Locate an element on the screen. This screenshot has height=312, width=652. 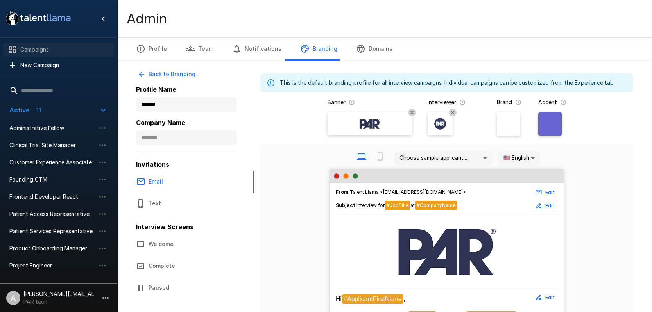
button: Complete is located at coordinates (190, 266).